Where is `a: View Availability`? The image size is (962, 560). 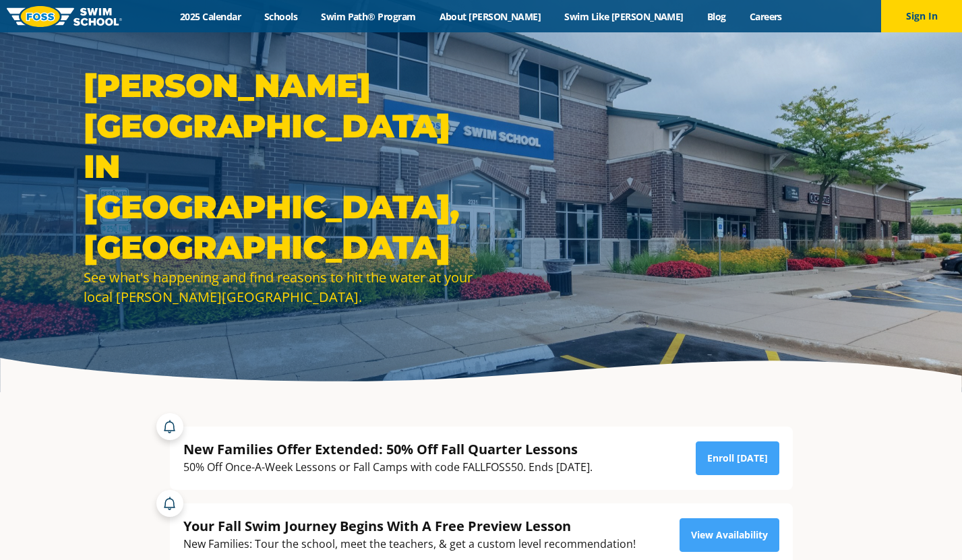
a: View Availability is located at coordinates (729, 535).